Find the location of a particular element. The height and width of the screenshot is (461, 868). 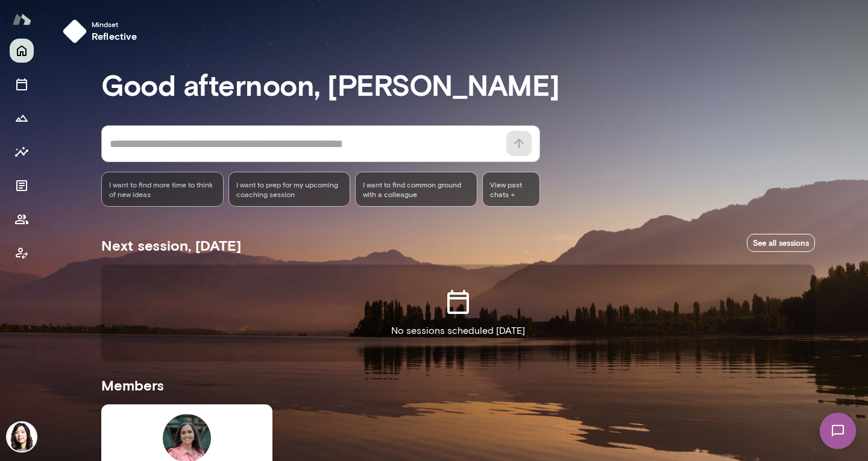

img: mindset is located at coordinates (74, 31).